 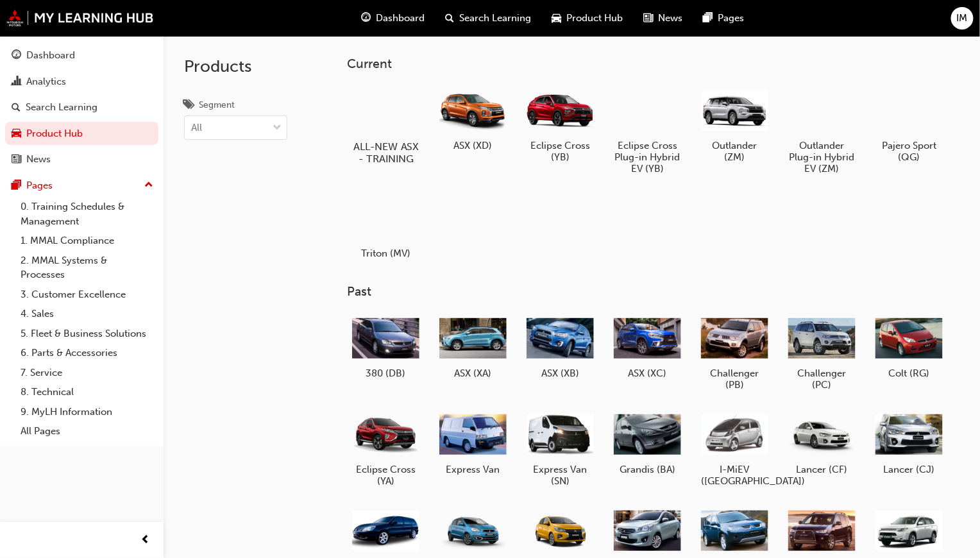 What do you see at coordinates (559, 475) in the screenshot?
I see `h5: Express Van (SN)` at bounding box center [559, 475].